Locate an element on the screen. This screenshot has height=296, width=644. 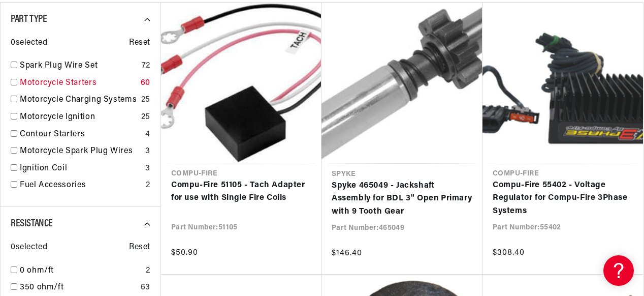
span: Part Type is located at coordinates (28, 19).